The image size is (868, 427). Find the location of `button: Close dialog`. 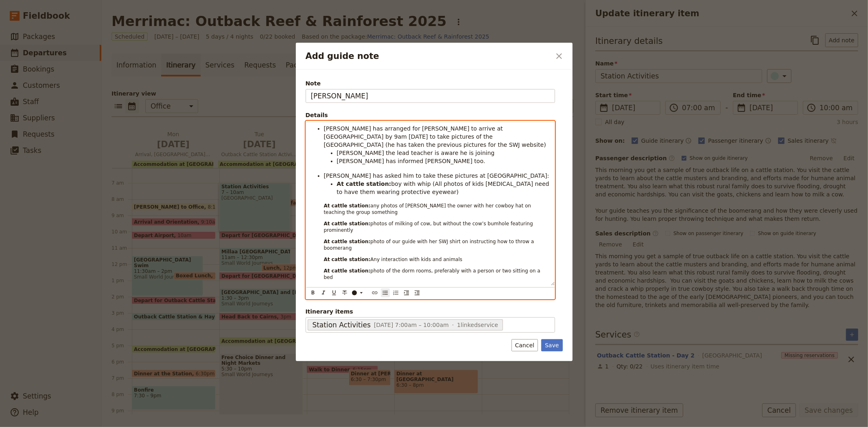

button: Close dialog is located at coordinates (559, 56).